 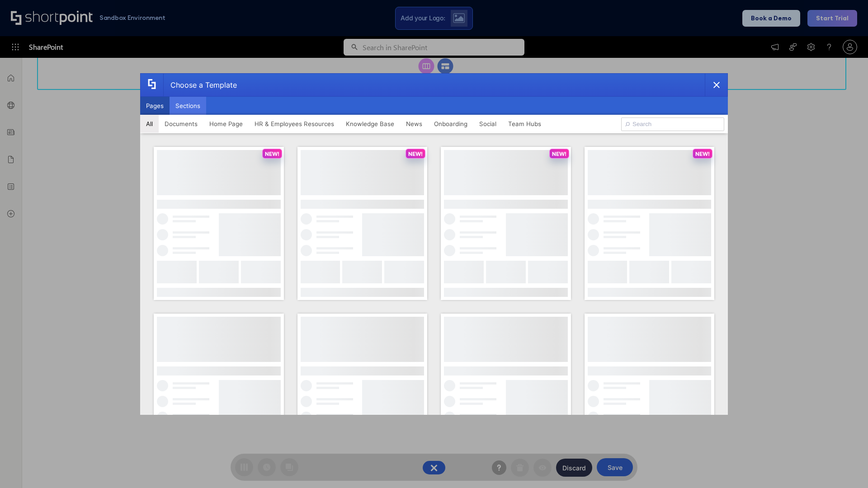 I want to click on button: Documents, so click(x=181, y=124).